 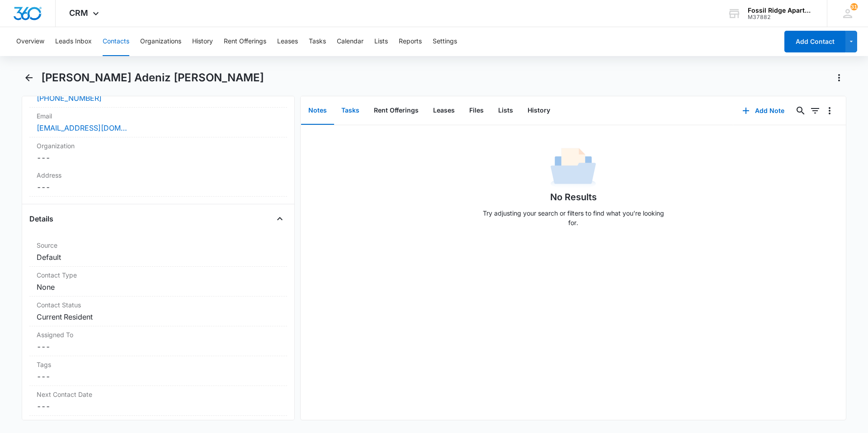 What do you see at coordinates (445, 42) in the screenshot?
I see `button: Settings` at bounding box center [445, 42].